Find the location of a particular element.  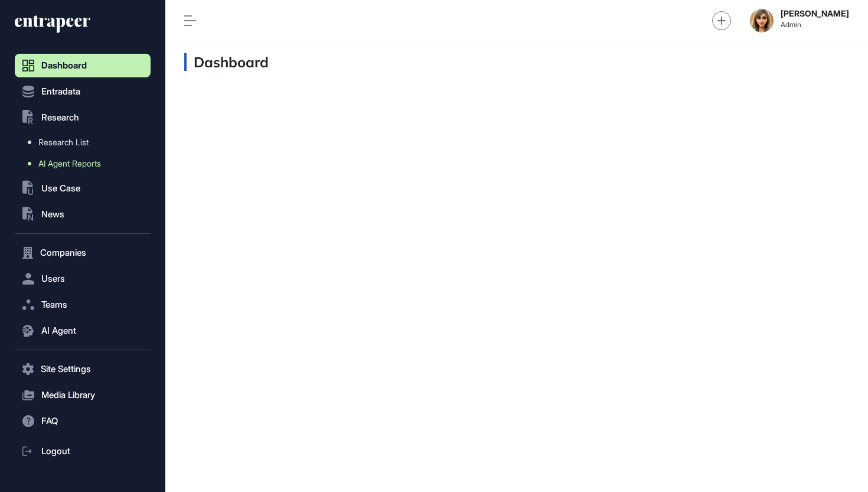

span: Site Settings is located at coordinates (66, 369).